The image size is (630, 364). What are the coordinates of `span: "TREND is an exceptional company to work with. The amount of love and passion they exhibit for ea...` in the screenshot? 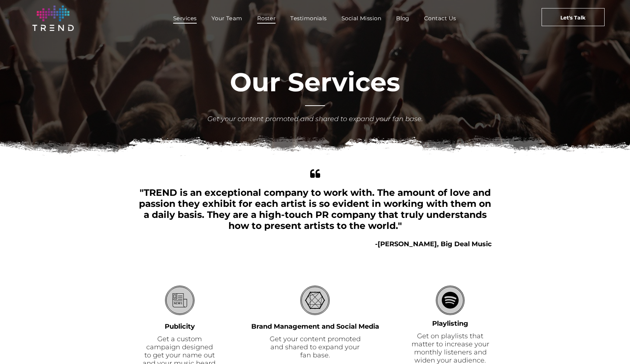 It's located at (315, 209).